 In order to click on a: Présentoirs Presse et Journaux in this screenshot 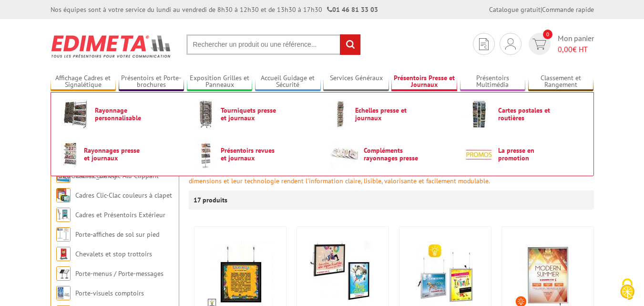, I will do `click(424, 81)`.